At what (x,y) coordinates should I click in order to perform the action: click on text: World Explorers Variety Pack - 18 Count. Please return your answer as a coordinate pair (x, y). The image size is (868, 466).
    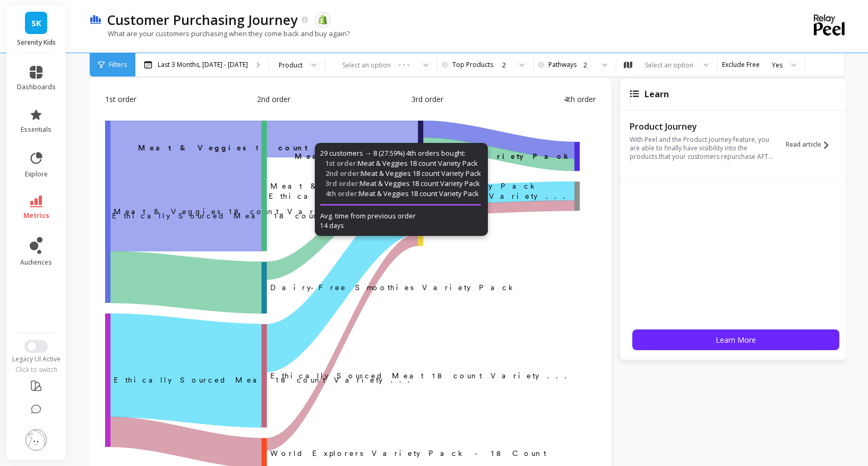
    Looking at the image, I should click on (408, 453).